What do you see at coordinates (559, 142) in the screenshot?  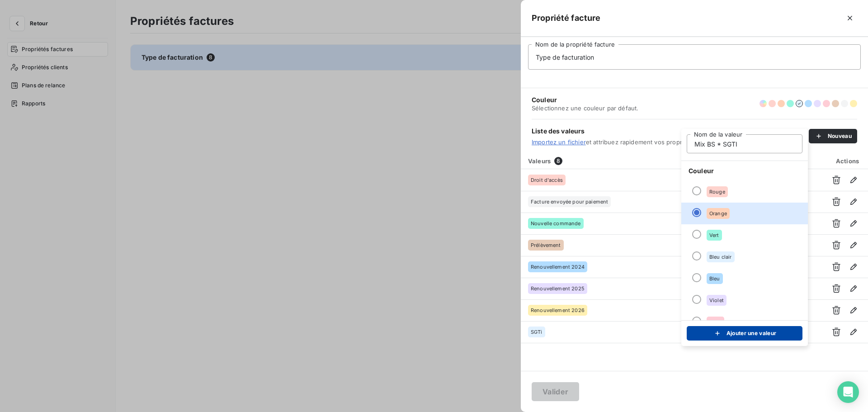 I see `a: Importez un fichier` at bounding box center [559, 142].